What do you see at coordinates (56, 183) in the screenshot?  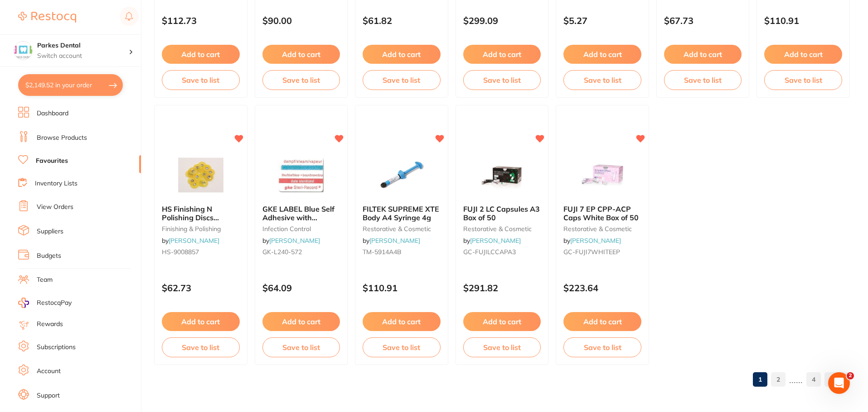 I see `a: Inventory Lists` at bounding box center [56, 183].